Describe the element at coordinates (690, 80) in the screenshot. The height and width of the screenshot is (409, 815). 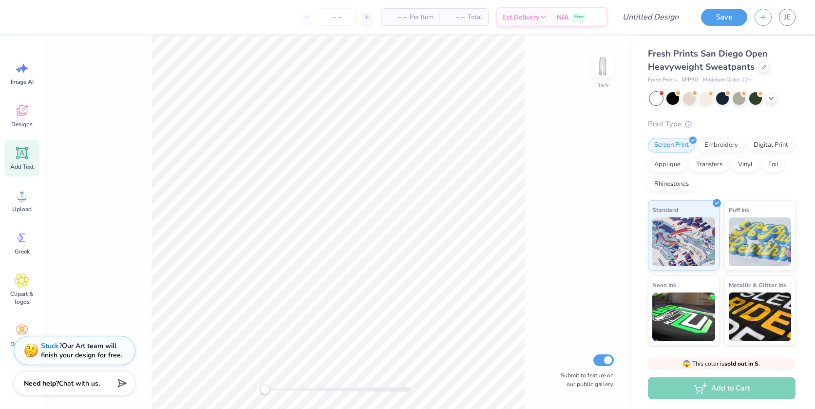
I see `span: # FP90` at that location.